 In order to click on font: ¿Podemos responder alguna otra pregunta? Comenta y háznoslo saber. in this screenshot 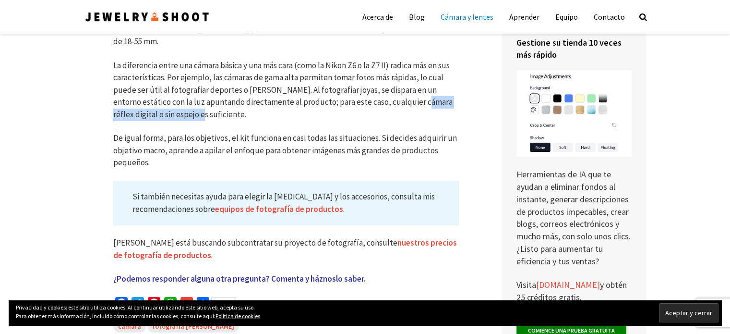, I will do `click(240, 279)`.